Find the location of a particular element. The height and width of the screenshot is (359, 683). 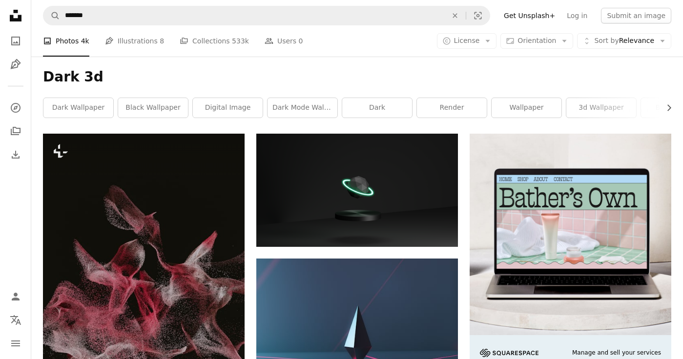

button: Orientation is located at coordinates (537, 41).